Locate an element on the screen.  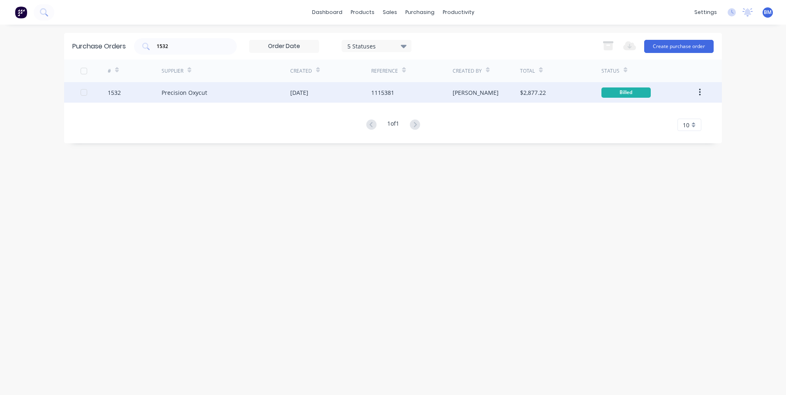
div: Precision Oxycut is located at coordinates (184, 92).